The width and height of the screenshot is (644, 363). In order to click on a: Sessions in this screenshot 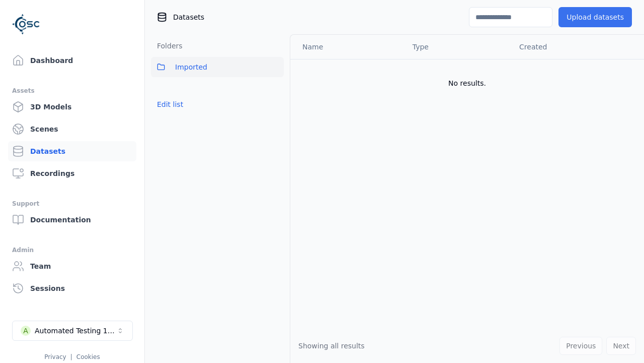, I will do `click(72, 288)`.